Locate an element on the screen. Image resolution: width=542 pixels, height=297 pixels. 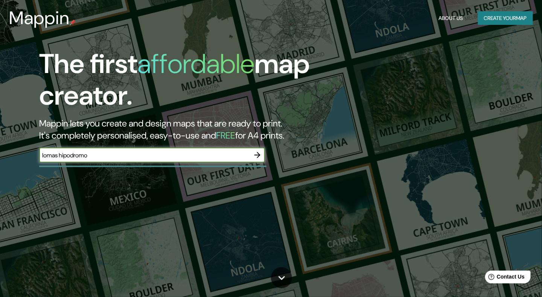
h1: The first map creator. is located at coordinates (175, 83).